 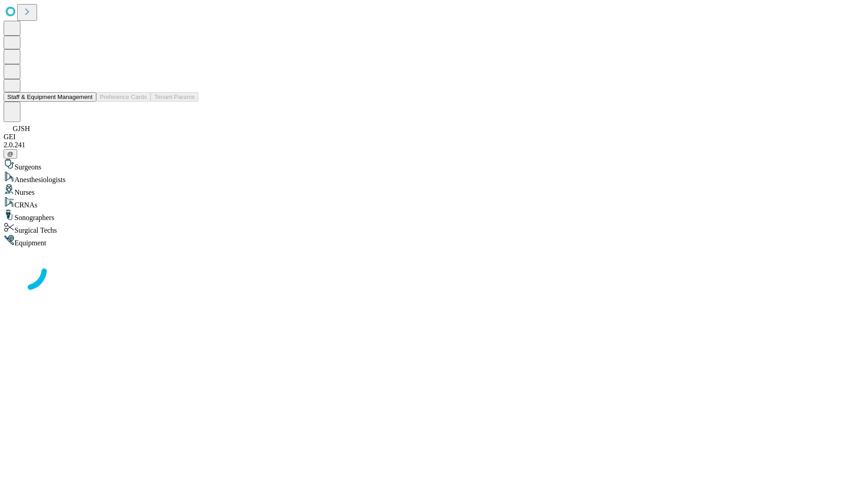 What do you see at coordinates (434, 228) in the screenshot?
I see `div: Surgical Techs` at bounding box center [434, 228].